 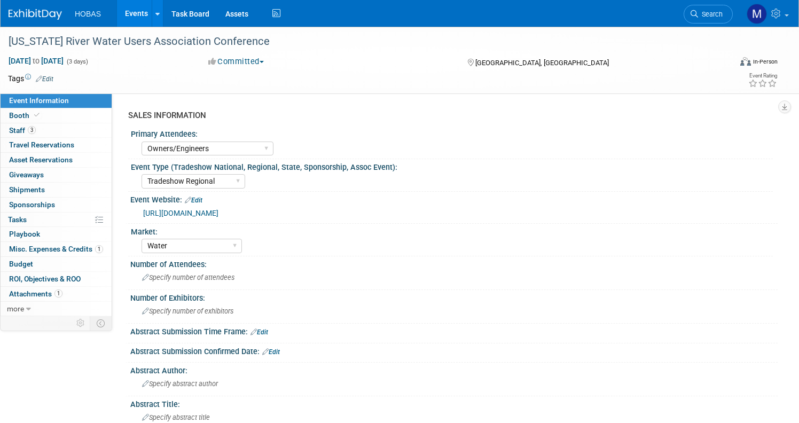 What do you see at coordinates (56, 264) in the screenshot?
I see `a: Budget` at bounding box center [56, 264].